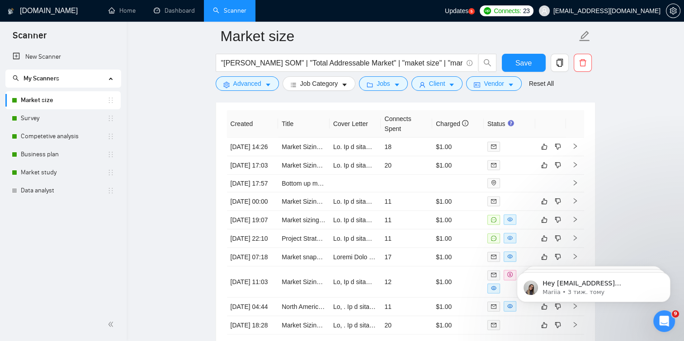 The height and width of the screenshot is (341, 684). What do you see at coordinates (457, 11) in the screenshot?
I see `span: Updates` at bounding box center [457, 11].